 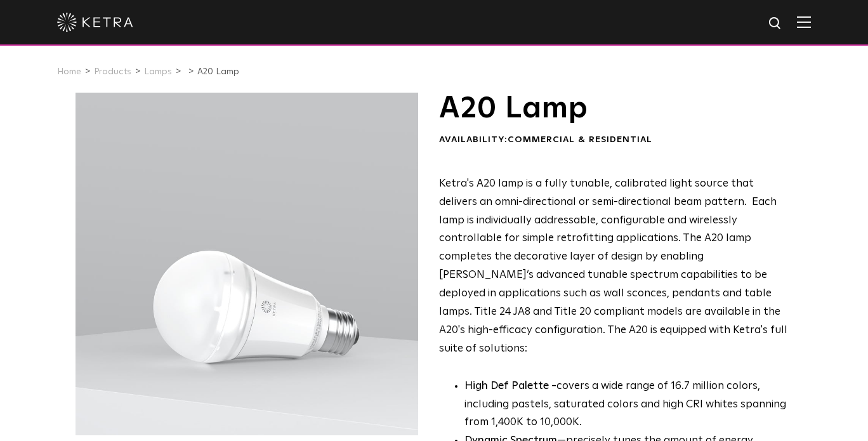 What do you see at coordinates (112, 72) in the screenshot?
I see `a: Products` at bounding box center [112, 72].